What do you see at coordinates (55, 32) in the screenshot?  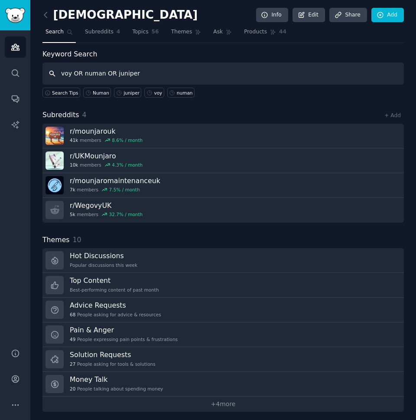 I see `span: Search` at bounding box center [55, 32].